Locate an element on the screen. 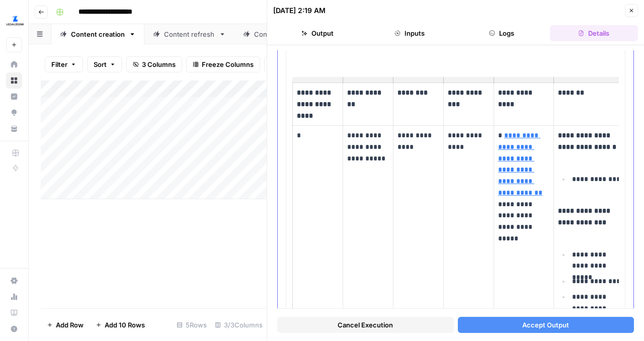 The image size is (644, 341). a: Home is located at coordinates (14, 64).